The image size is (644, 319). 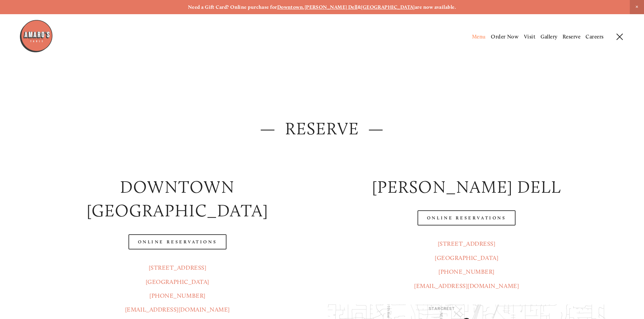 I want to click on a: Order Now, so click(x=505, y=36).